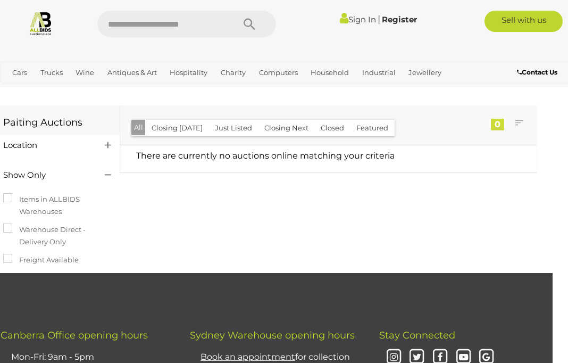  I want to click on a: Sign In, so click(358, 19).